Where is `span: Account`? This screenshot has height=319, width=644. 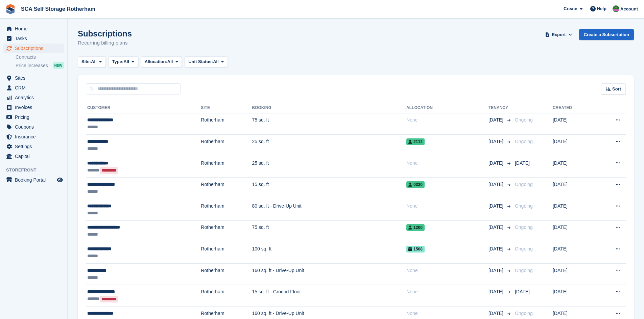 span: Account is located at coordinates (629, 9).